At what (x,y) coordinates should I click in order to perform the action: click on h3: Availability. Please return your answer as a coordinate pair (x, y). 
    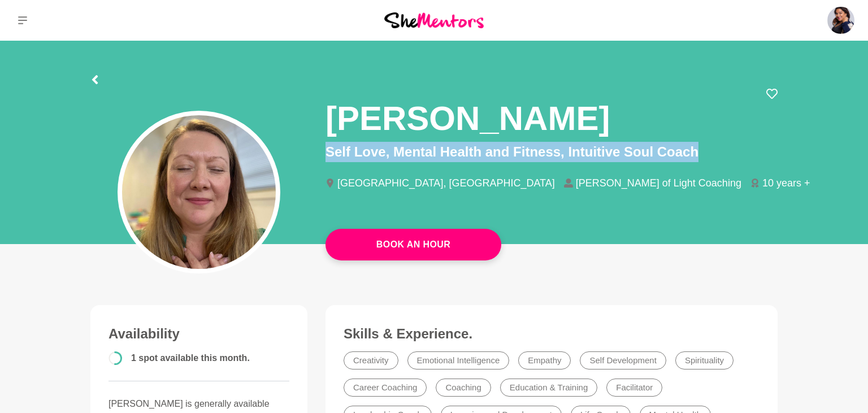
    Looking at the image, I should click on (199, 334).